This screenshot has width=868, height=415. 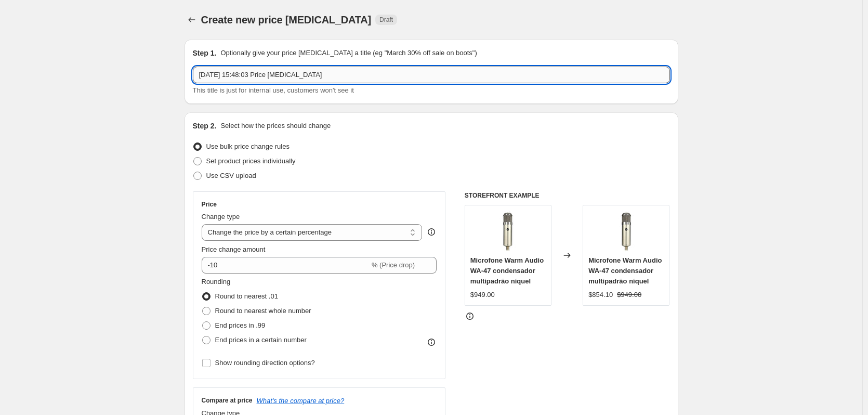 I want to click on h3: Price, so click(x=209, y=204).